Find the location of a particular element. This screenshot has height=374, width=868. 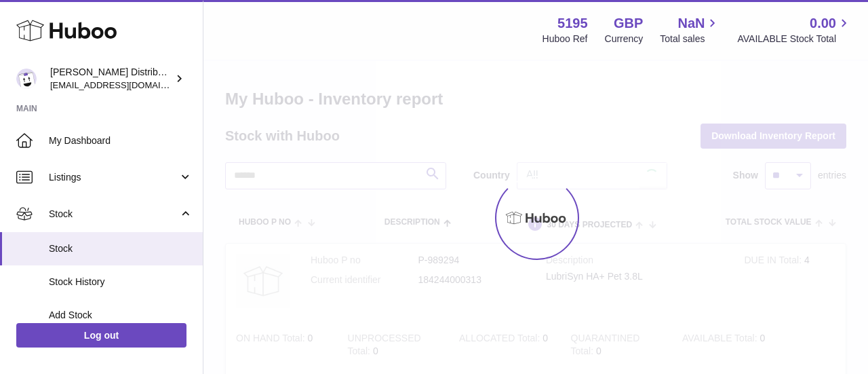

span: Add Stock is located at coordinates (121, 314).